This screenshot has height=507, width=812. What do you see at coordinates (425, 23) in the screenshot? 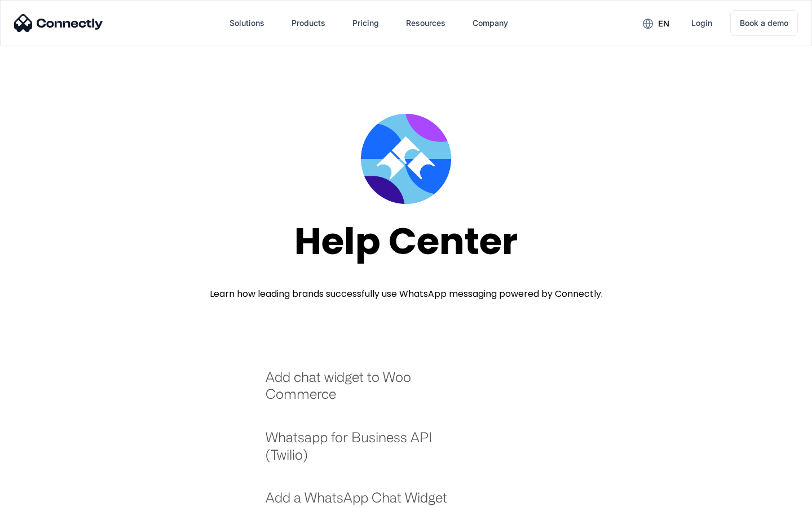
I see `div: Resources` at bounding box center [425, 23].